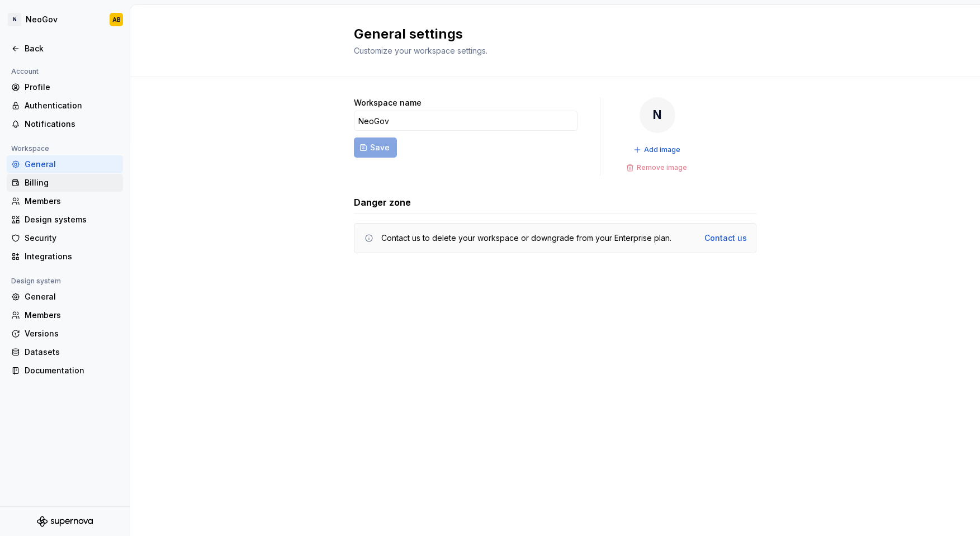  I want to click on span: Add image, so click(662, 150).